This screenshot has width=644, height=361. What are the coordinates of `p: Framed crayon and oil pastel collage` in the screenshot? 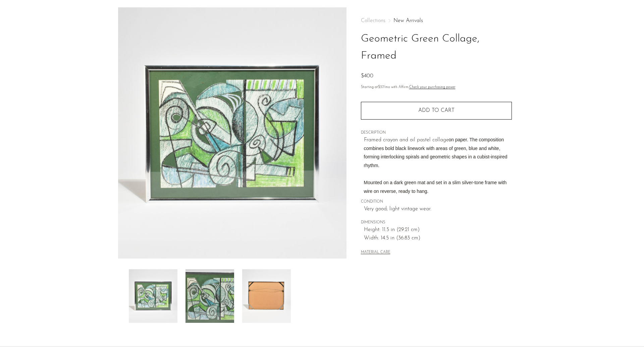 It's located at (438, 166).